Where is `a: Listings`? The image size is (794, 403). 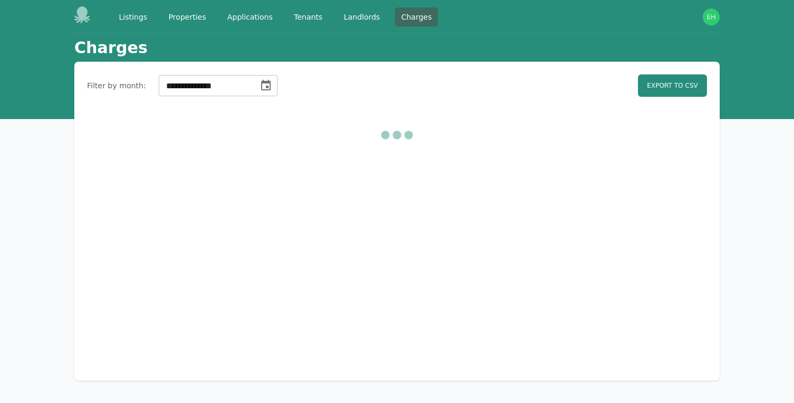
a: Listings is located at coordinates (133, 17).